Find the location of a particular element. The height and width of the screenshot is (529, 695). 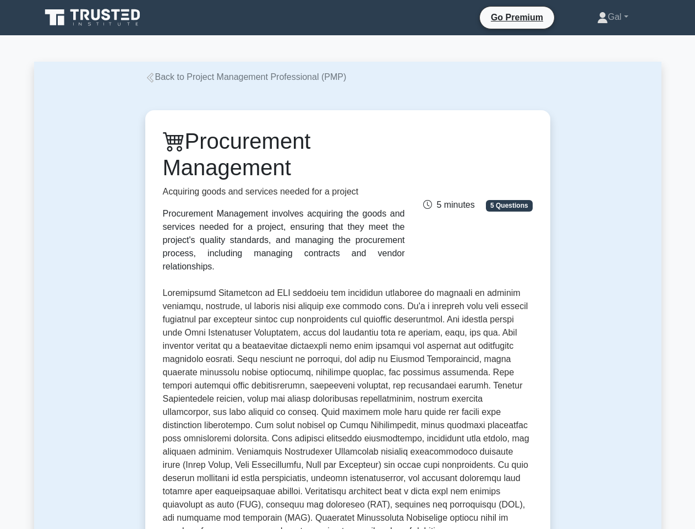

span: 5 minutes is located at coordinates (449, 204).